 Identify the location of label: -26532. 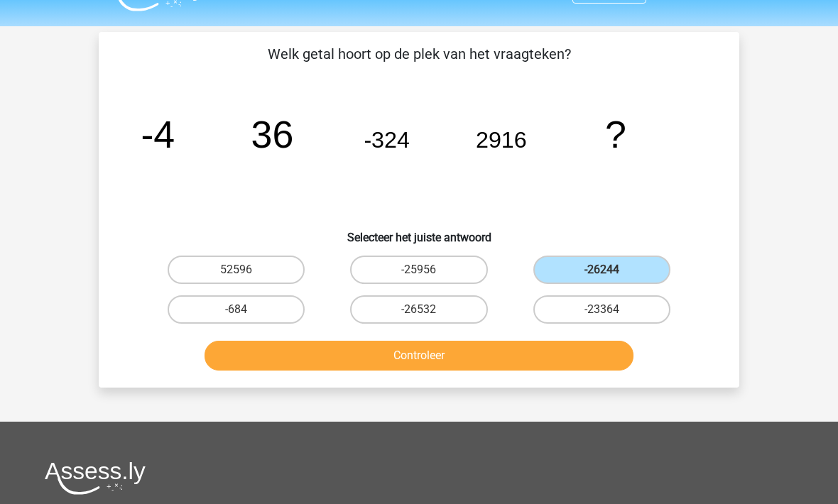
(418, 309).